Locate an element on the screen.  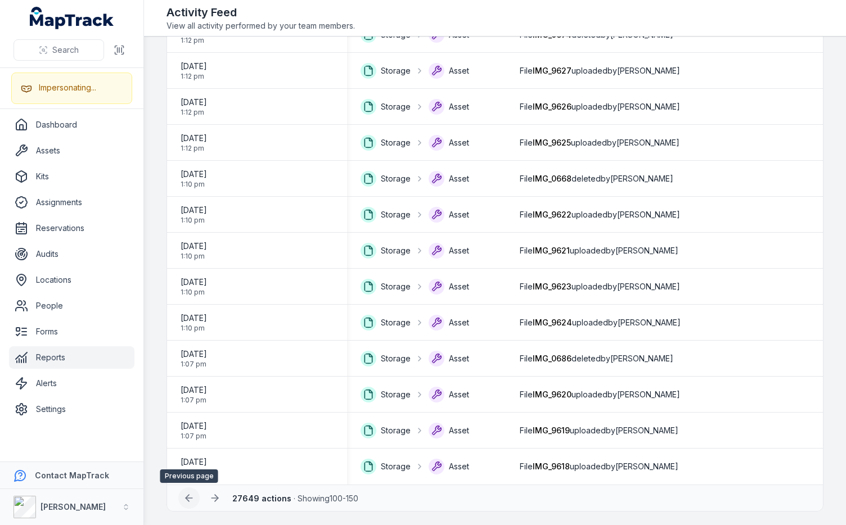
strong: Contact MapTrack is located at coordinates (72, 475).